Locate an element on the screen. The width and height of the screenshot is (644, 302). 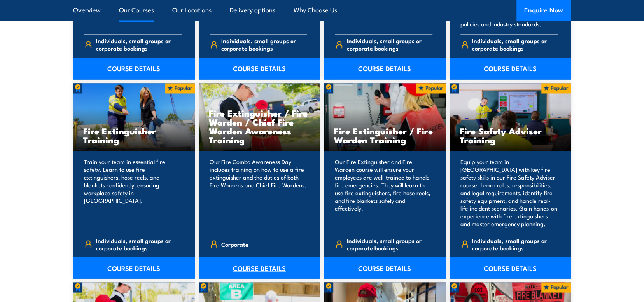
p: Our Fire Combo Awareness Day includes training on how to use a fire extinguisher and the duties o... is located at coordinates (258, 193).